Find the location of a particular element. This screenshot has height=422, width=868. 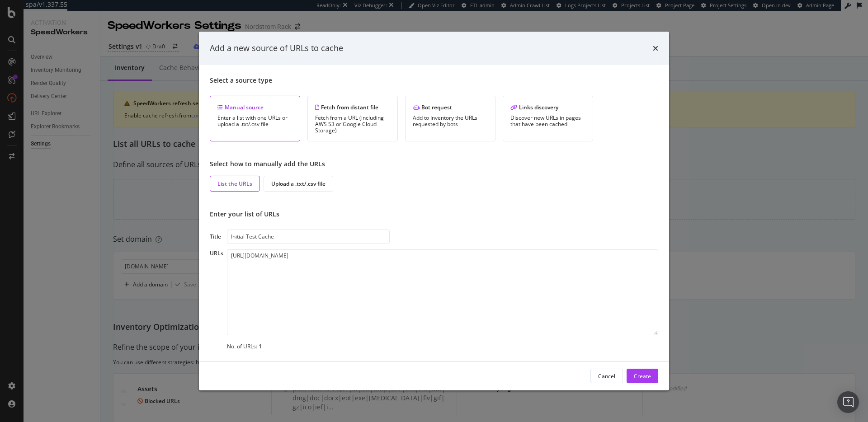

div: Upload a .txt/.csv file is located at coordinates (298, 183).